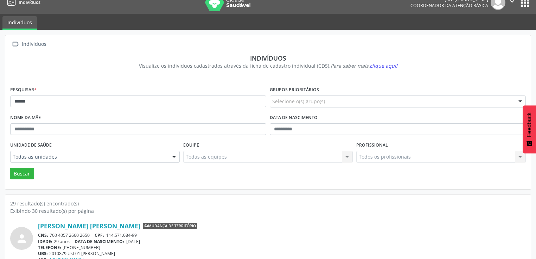 This screenshot has height=259, width=536. What do you see at coordinates (268, 210) in the screenshot?
I see `div: Exibindo 30 resultado(s) por página` at bounding box center [268, 210].